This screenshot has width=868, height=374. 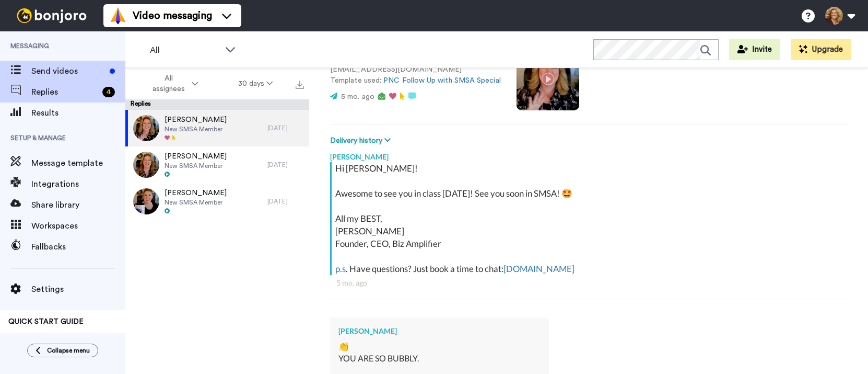 What do you see at coordinates (755, 50) in the screenshot?
I see `a: Invite` at bounding box center [755, 50].